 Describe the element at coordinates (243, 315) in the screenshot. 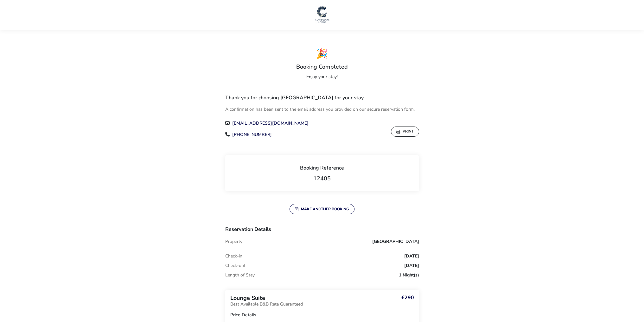

I see `h3: Price Details` at that location.